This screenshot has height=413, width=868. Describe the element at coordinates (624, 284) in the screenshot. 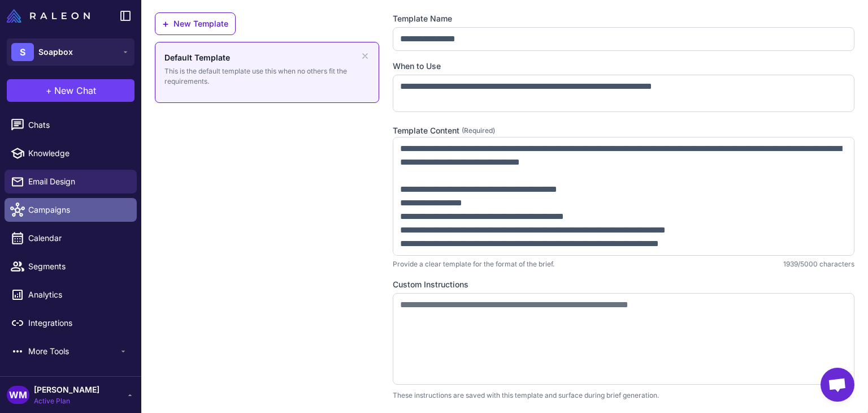

I see `label: Custom Instructions` at that location.